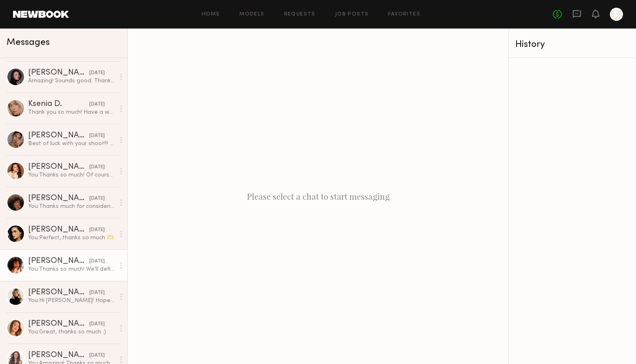 This screenshot has height=364, width=636. What do you see at coordinates (59, 104) in the screenshot?
I see `div: Ksenia D.` at bounding box center [59, 104].